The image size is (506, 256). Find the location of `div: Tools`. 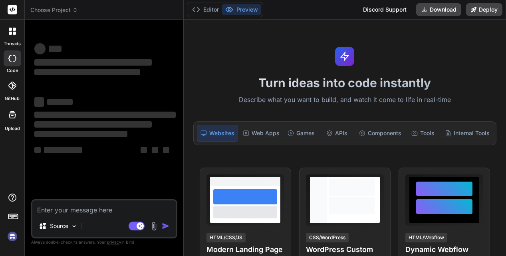

div: Tools is located at coordinates (423, 133).